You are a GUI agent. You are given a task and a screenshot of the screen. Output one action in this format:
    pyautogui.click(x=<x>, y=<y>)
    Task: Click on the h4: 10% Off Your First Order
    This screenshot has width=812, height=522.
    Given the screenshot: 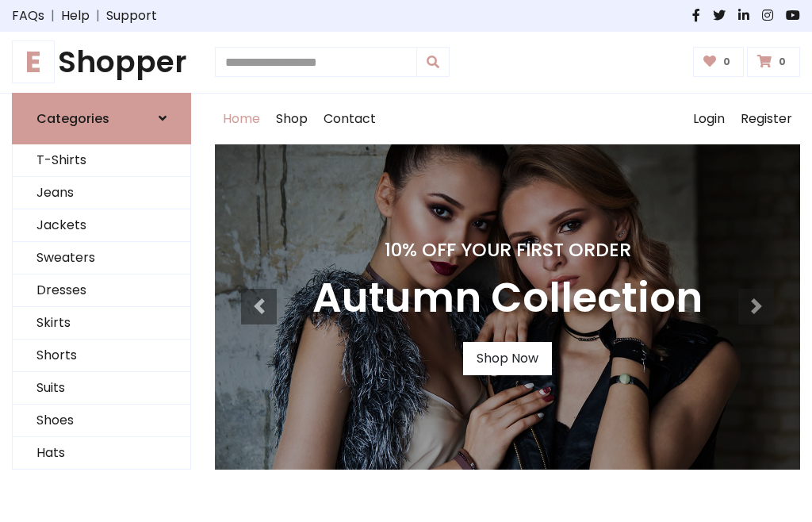 What is the action you would take?
    pyautogui.click(x=508, y=250)
    